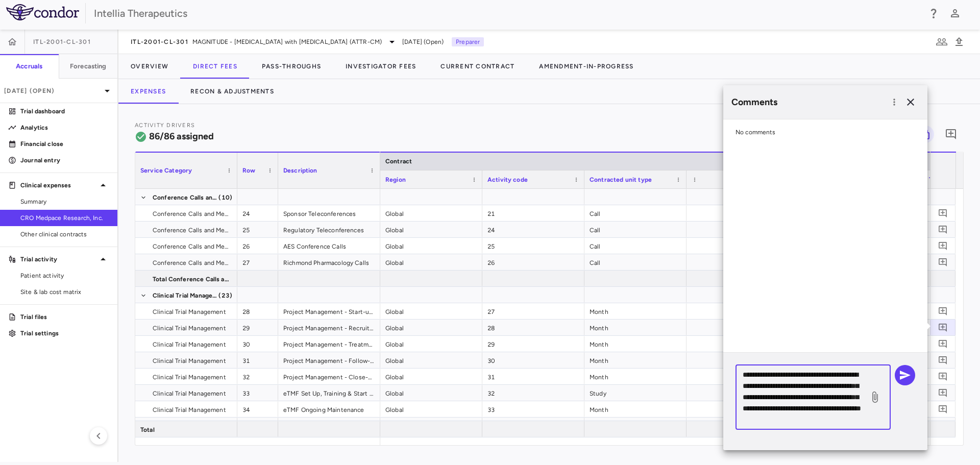  What do you see at coordinates (381, 66) in the screenshot?
I see `button: Investigator Fees` at bounding box center [381, 66].